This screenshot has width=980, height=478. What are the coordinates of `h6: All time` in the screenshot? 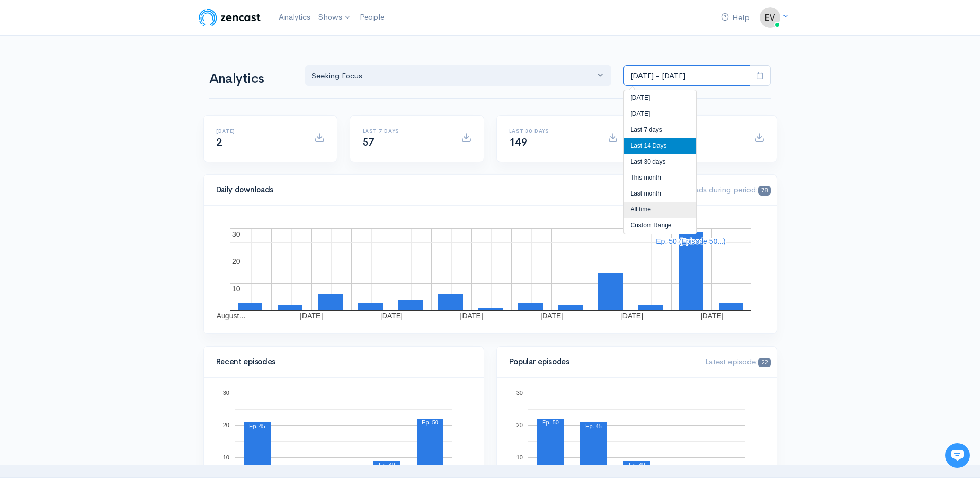 It's located at (698, 131).